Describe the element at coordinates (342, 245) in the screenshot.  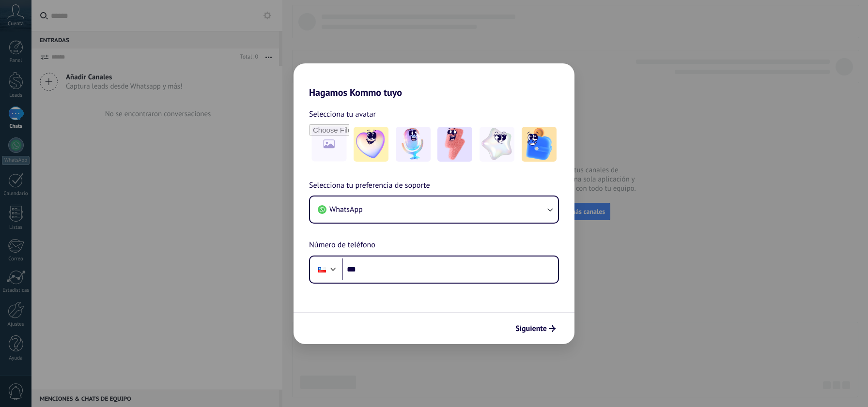
I see `span: Número de teléfono` at that location.